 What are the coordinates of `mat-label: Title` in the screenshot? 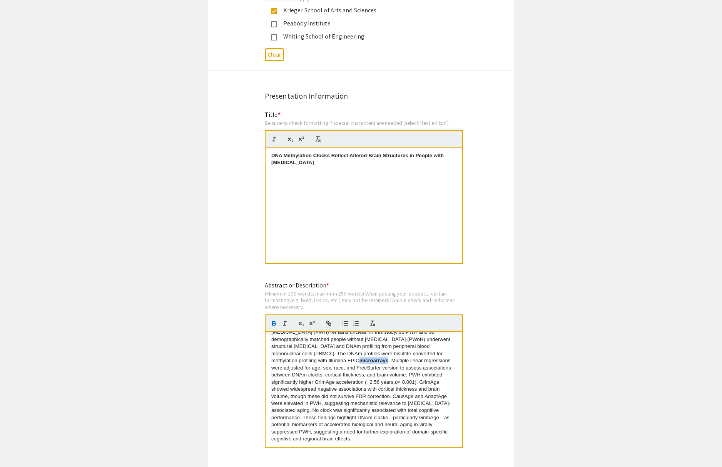 It's located at (273, 114).